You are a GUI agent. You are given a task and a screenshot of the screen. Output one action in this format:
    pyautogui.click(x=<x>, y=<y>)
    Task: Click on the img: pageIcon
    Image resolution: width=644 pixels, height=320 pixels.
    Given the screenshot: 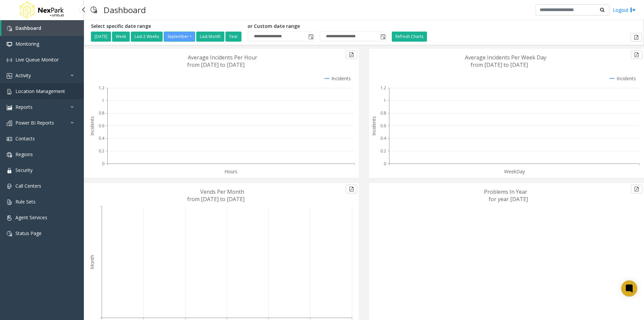 What is the action you would take?
    pyautogui.click(x=94, y=10)
    